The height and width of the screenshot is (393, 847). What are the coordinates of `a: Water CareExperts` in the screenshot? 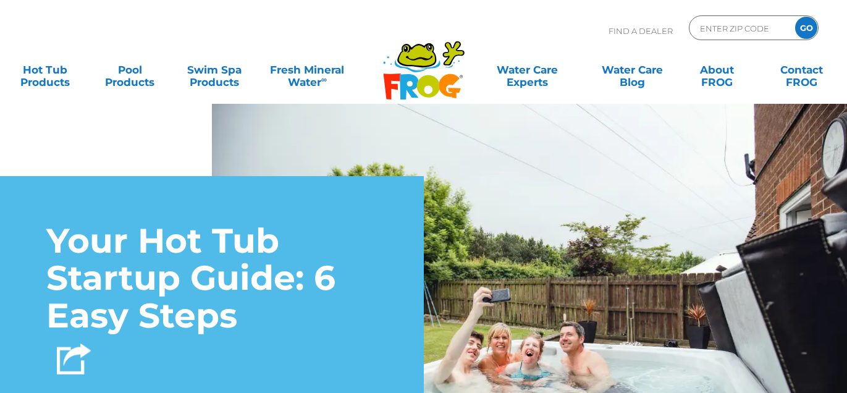 It's located at (527, 70).